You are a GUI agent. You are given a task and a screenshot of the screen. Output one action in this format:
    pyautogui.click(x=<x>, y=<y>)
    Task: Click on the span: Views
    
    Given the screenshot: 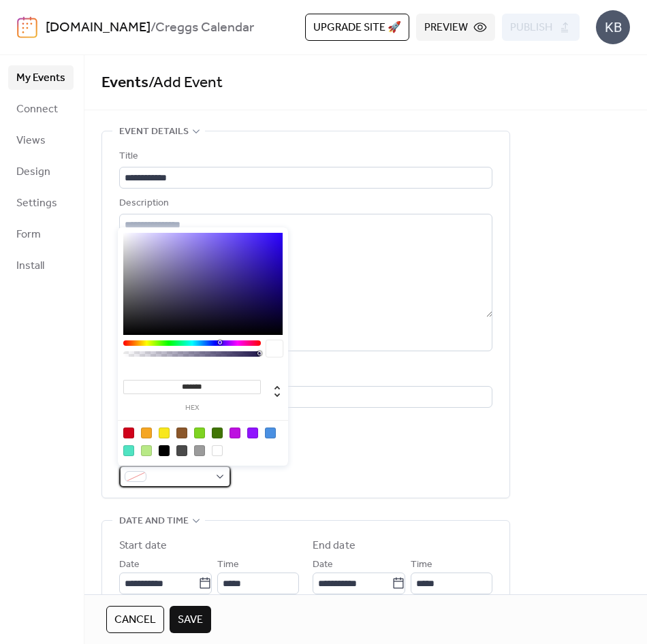 What is the action you would take?
    pyautogui.click(x=31, y=141)
    